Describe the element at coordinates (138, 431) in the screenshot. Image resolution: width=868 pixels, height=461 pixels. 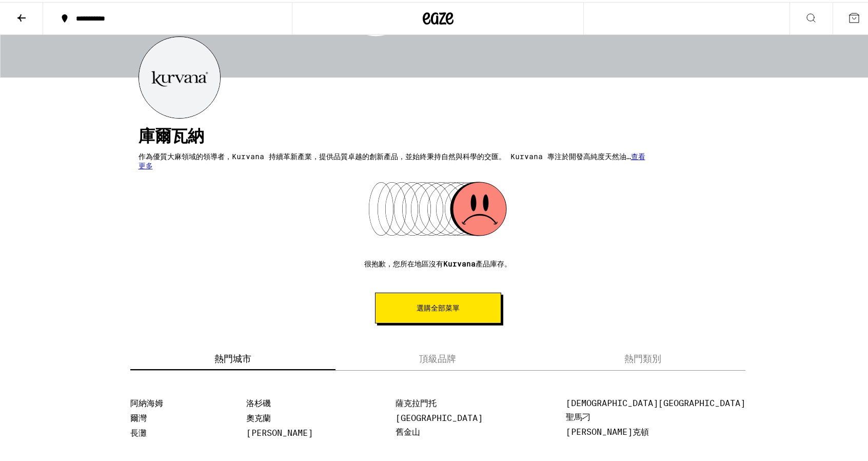
I see `a: 長灘` at that location.